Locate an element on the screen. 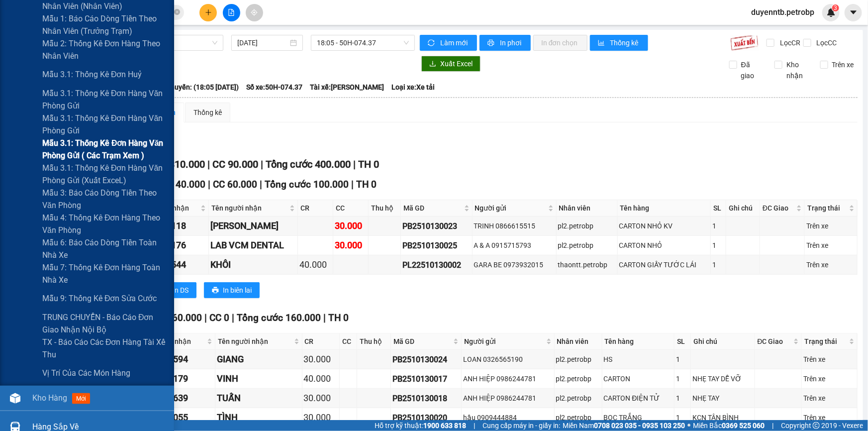  div: hậu 0909444884 is located at coordinates (508, 418).